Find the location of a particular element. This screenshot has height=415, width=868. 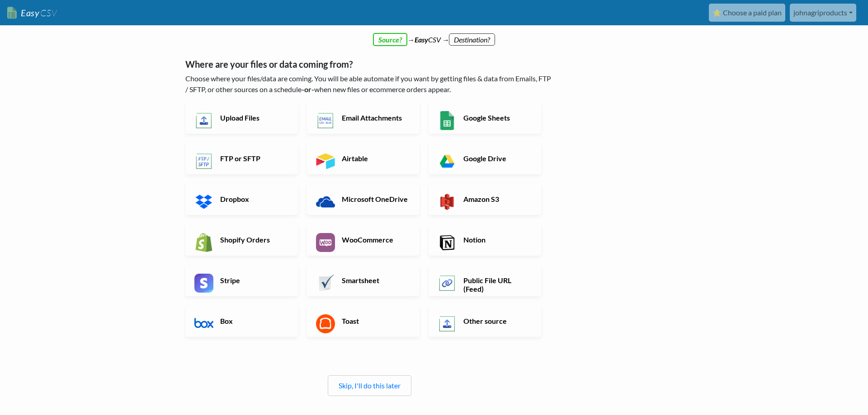

p: Choose where your files/data are coming. You will be able automate if you want by getting files &... is located at coordinates (369, 84).